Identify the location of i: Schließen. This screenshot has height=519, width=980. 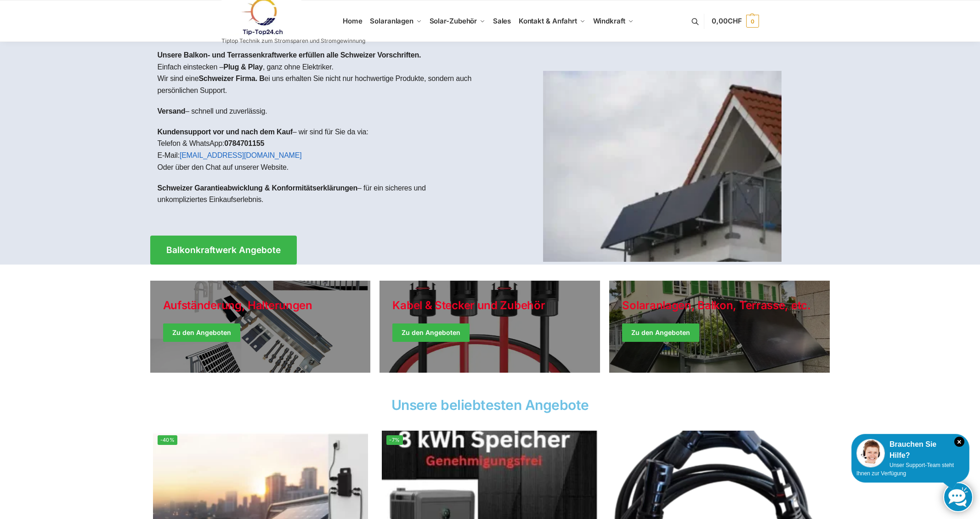
(959, 442).